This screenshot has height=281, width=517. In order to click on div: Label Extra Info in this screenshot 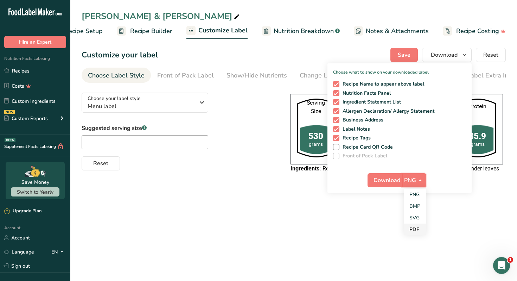, I will do `click(491, 75)`.